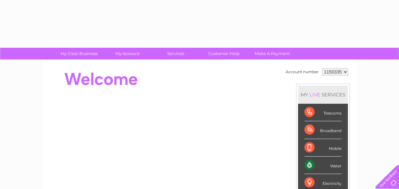 The height and width of the screenshot is (189, 399). Describe the element at coordinates (176, 53) in the screenshot. I see `a: Services` at that location.